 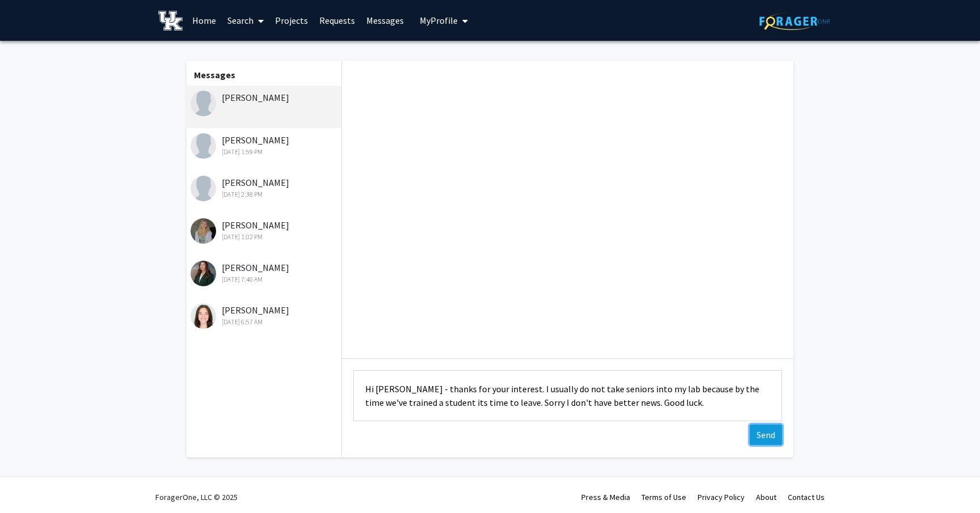 What do you see at coordinates (203, 316) in the screenshot?
I see `img: Jaycie Gard` at bounding box center [203, 316].